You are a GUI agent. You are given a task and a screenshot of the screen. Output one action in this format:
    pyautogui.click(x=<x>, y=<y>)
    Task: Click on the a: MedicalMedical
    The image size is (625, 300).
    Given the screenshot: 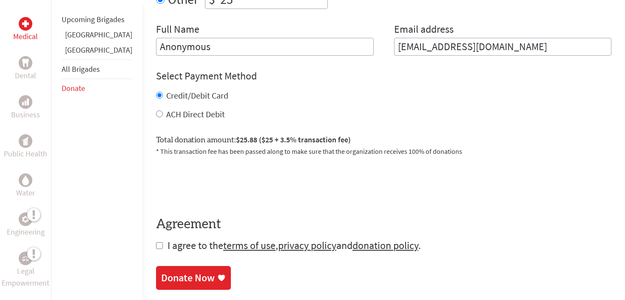 What is the action you would take?
    pyautogui.click(x=26, y=30)
    